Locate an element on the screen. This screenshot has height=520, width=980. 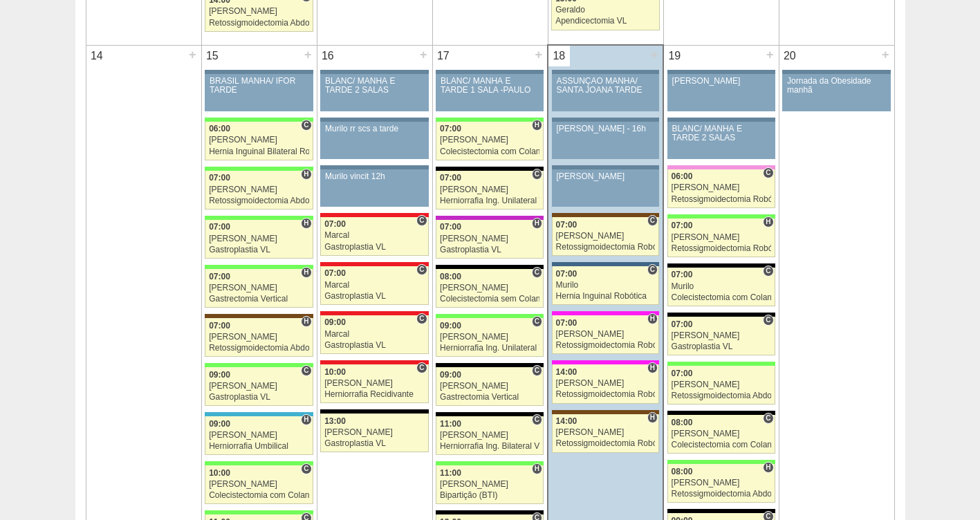
div: BLANC/ MANHÃ E TARDE 1 SALA -PAULO is located at coordinates (490, 86).